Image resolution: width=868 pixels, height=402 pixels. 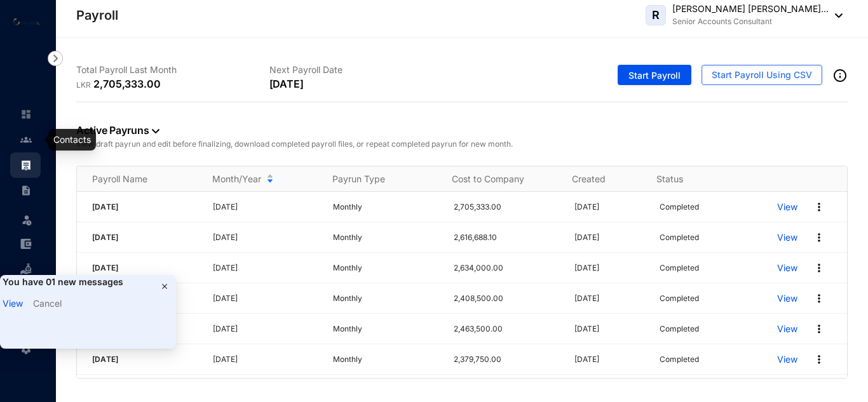 What do you see at coordinates (137, 179) in the screenshot?
I see `th: Payroll Name` at bounding box center [137, 179].